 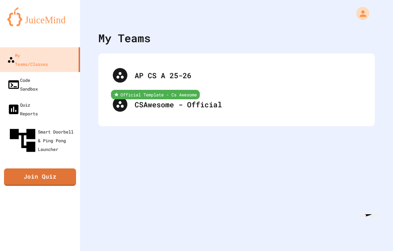 What do you see at coordinates (23, 84) in the screenshot?
I see `div: Code Sandbox` at bounding box center [23, 84].